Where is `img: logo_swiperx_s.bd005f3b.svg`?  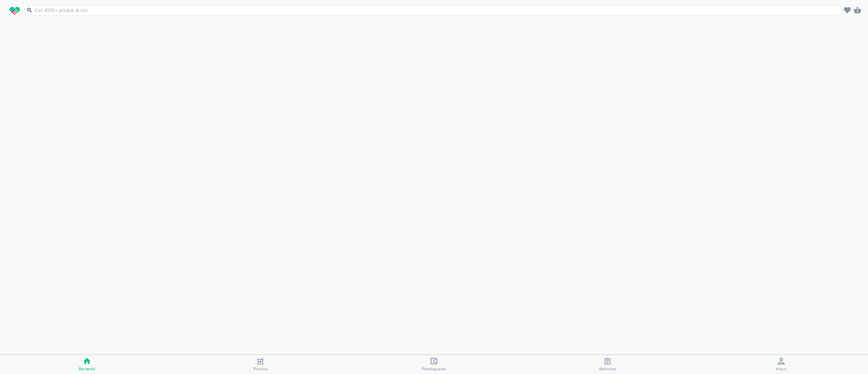 img: logo_swiperx_s.bd005f3b.svg is located at coordinates (14, 11).